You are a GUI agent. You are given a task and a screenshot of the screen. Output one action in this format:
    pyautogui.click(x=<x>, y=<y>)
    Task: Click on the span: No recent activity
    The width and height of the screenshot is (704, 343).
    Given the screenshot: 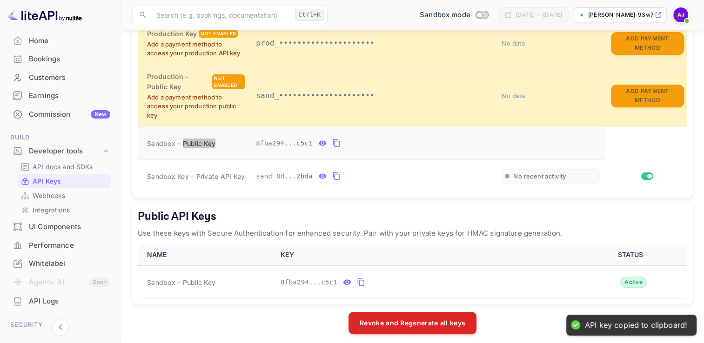 What is the action you would take?
    pyautogui.click(x=539, y=176)
    